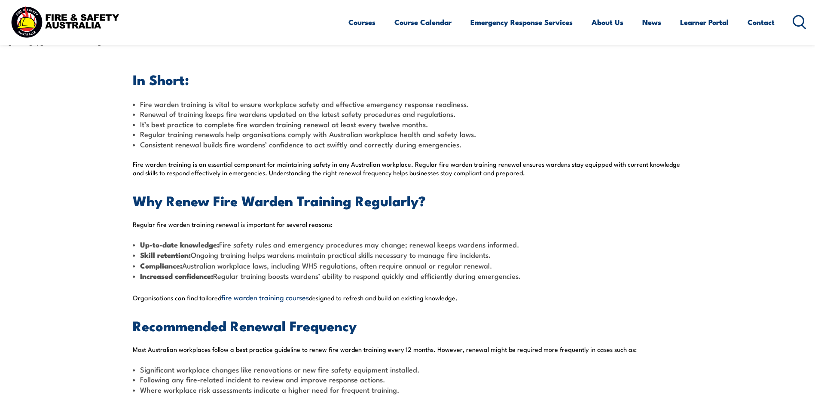 The image size is (815, 397). Describe the element at coordinates (265, 297) in the screenshot. I see `span: fire warden training courses` at that location.